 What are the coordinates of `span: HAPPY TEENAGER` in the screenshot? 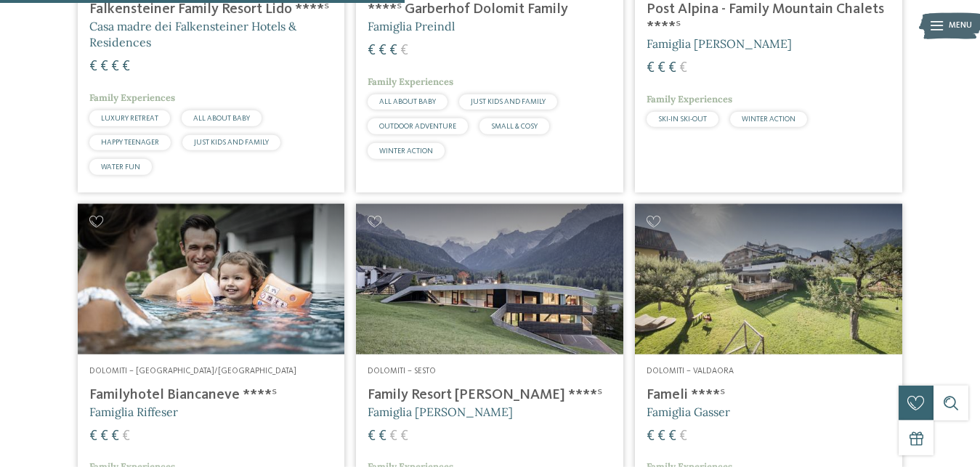 It's located at (130, 143).